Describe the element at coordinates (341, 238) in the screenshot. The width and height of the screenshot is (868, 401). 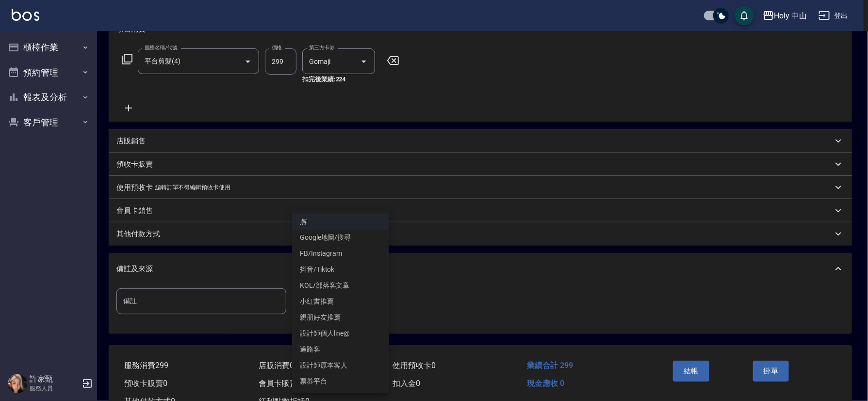
I see `li: Google地圖/搜尋` at that location.